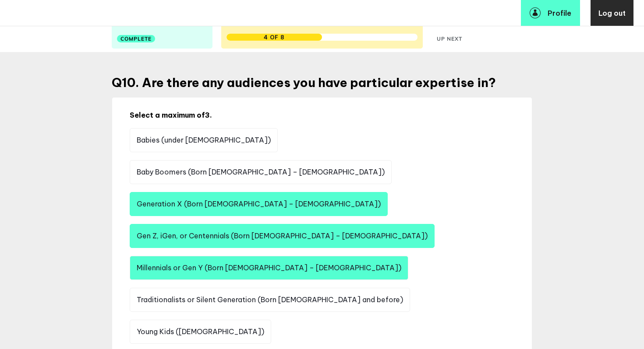 This screenshot has height=349, width=644. What do you see at coordinates (449, 39) in the screenshot?
I see `span: Up next` at bounding box center [449, 39].